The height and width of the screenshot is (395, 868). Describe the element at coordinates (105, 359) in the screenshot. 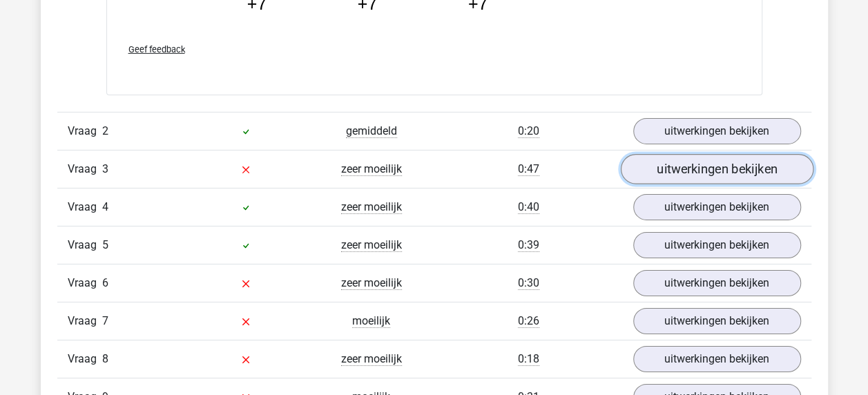

I see `span: 8` at that location.